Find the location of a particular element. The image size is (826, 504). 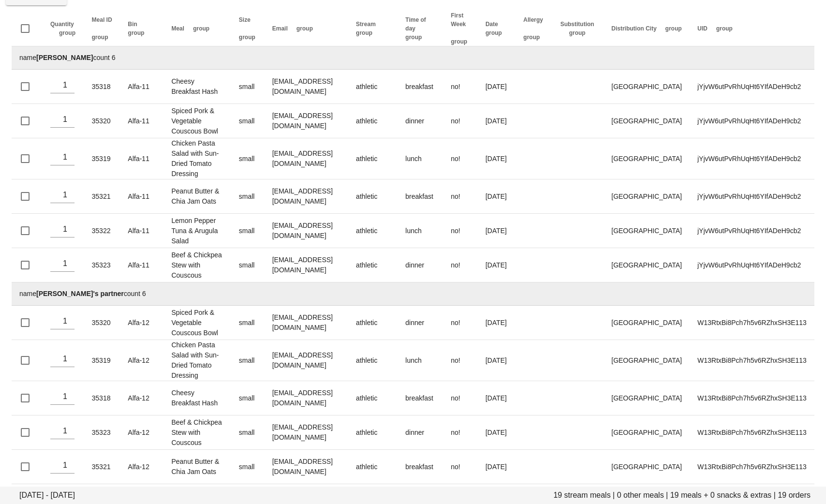

td: 35319 is located at coordinates (102, 360).